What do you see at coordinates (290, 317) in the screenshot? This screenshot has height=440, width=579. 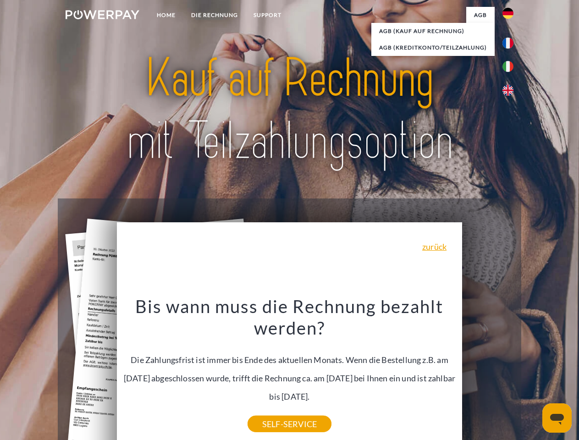 I see `h3: Bis wann muss die Rechnung bezahlt werden?` at bounding box center [290, 317].